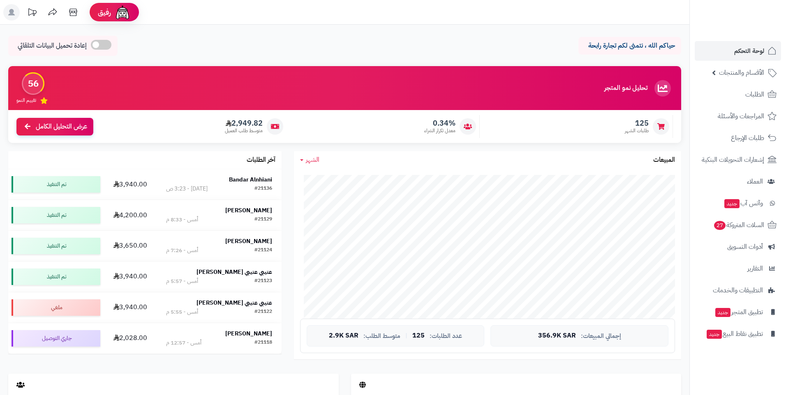 This screenshot has height=395, width=786. I want to click on h3: آخر الطلبات, so click(261, 160).